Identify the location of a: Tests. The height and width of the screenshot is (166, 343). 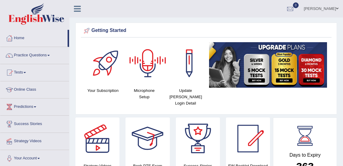
(35, 72).